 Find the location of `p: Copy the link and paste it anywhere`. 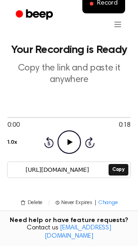

p: Copy the link and paste it anywhere is located at coordinates (69, 74).